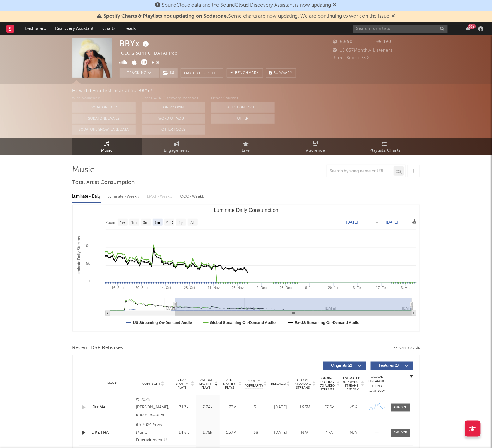 This screenshot has height=448, width=492. I want to click on button: Word Of Mouth, so click(174, 119).